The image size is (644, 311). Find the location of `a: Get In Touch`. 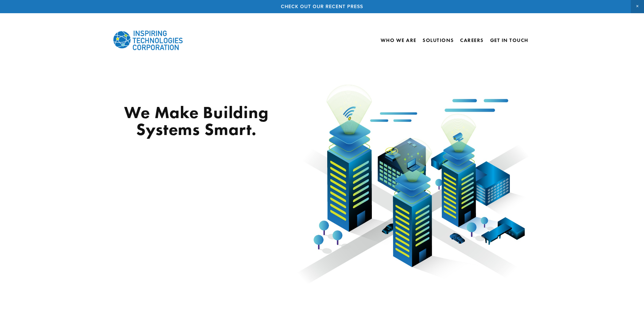

a: Get In Touch is located at coordinates (509, 40).